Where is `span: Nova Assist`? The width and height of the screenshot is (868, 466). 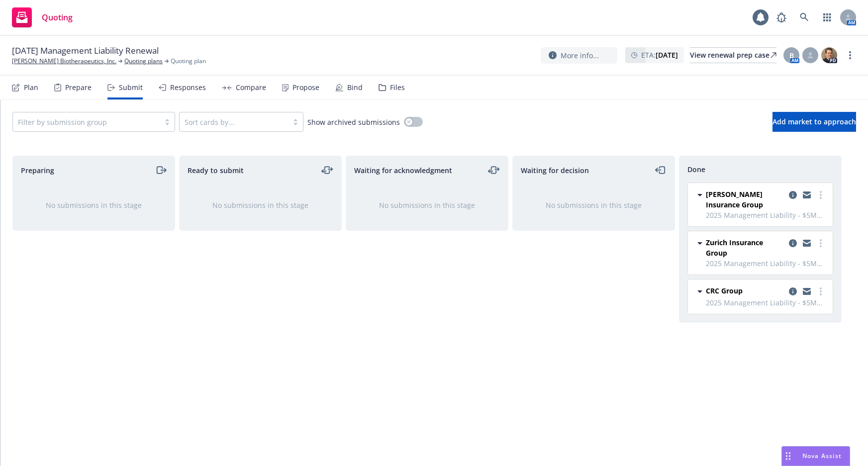
span: Nova Assist is located at coordinates (822, 455).